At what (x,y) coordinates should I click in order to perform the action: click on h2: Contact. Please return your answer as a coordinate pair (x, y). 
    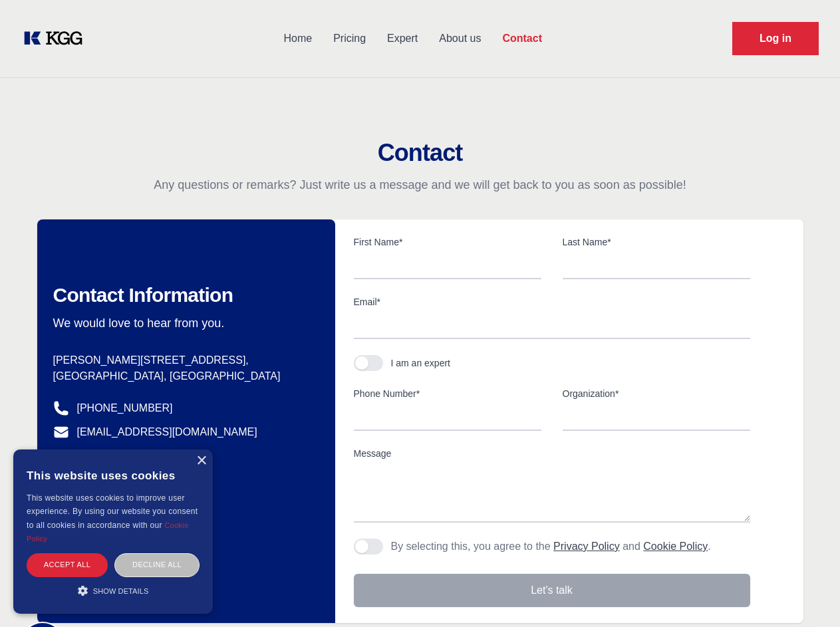
    Looking at the image, I should click on (420, 153).